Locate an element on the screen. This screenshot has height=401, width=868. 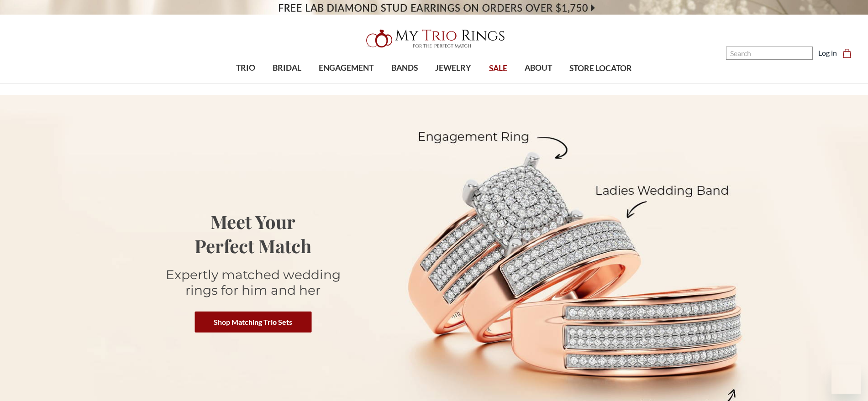
span: ENGAGEMENT is located at coordinates (346, 68).